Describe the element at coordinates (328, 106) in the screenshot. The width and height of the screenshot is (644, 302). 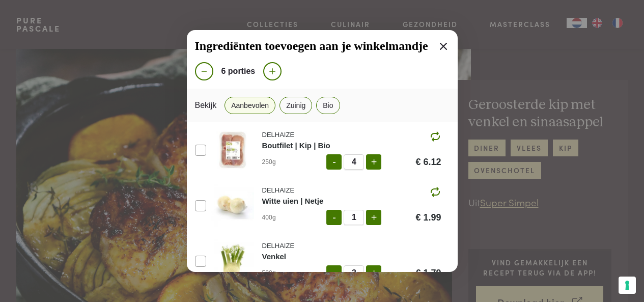
I see `button: Bio` at that location.